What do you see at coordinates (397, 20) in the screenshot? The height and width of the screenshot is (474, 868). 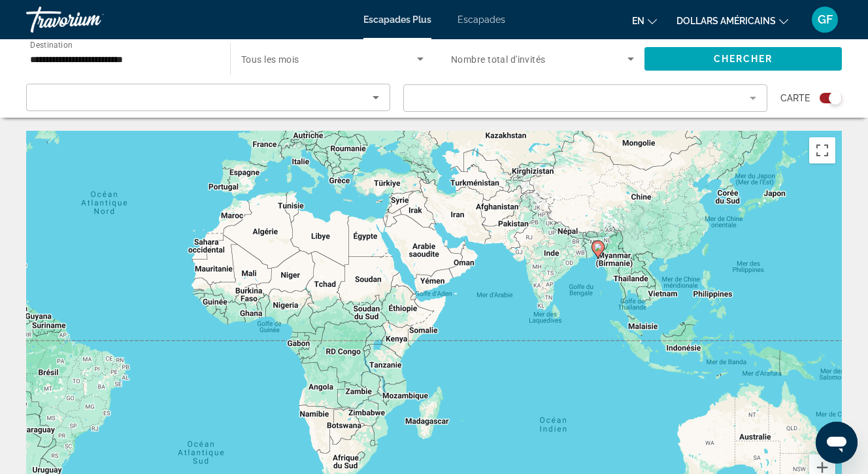 I see `a: Escapades Plus` at bounding box center [397, 20].